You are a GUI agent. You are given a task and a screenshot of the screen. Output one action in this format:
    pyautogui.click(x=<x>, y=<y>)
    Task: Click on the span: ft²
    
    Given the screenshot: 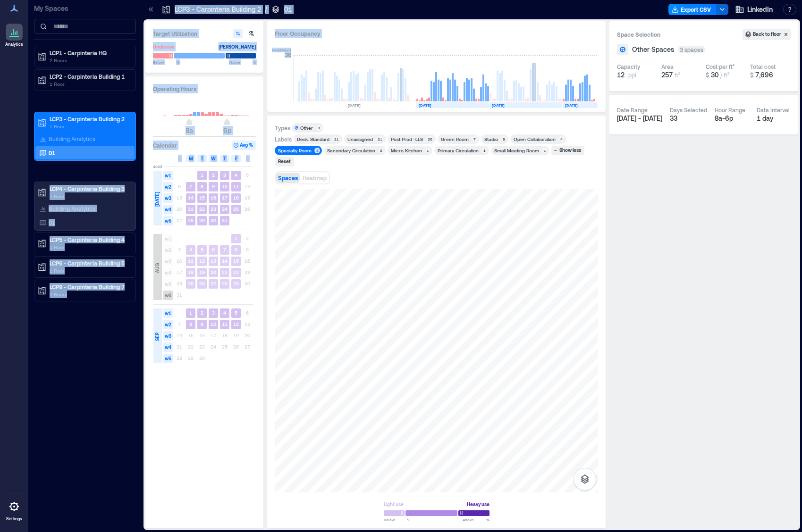 What is the action you would take?
    pyautogui.click(x=678, y=75)
    